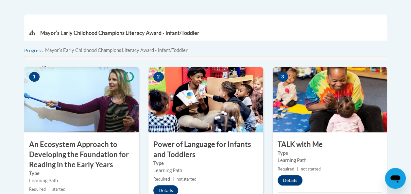  Describe the element at coordinates (34, 77) in the screenshot. I see `span: 1` at that location.